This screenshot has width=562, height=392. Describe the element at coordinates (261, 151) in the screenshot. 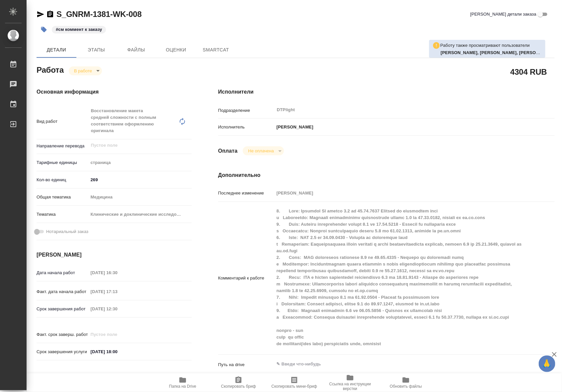

I see `button: Не оплачена` at that location.